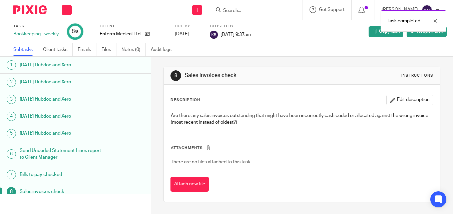  Describe the element at coordinates (76, 32) in the screenshot. I see `small: /8` at that location.